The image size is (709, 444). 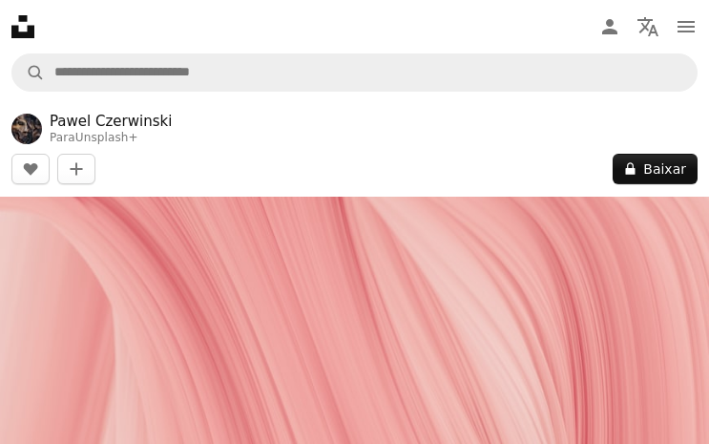 What do you see at coordinates (29, 73) in the screenshot?
I see `button: Pesquise na Unsplash` at bounding box center [29, 73].